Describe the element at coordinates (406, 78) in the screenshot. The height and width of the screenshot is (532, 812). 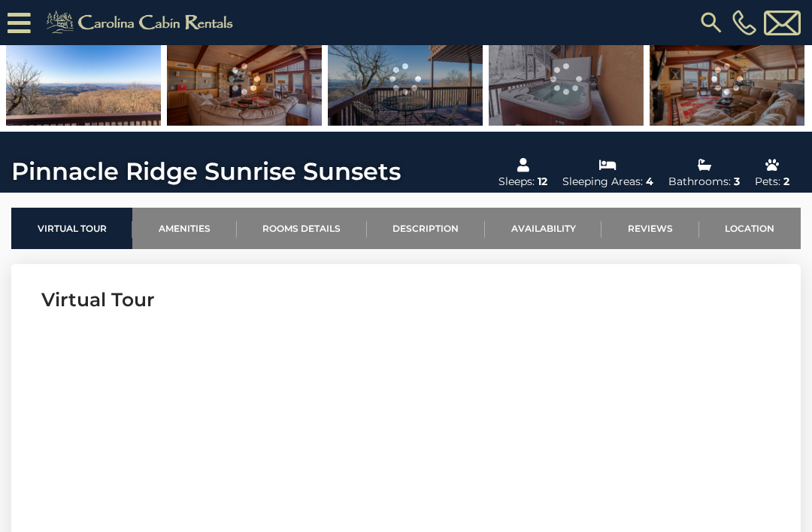
I see `img: 167683692` at that location.